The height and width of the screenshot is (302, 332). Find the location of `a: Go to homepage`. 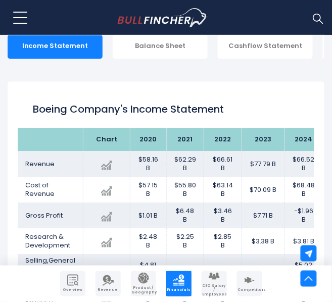

a: Go to homepage is located at coordinates (172, 18).